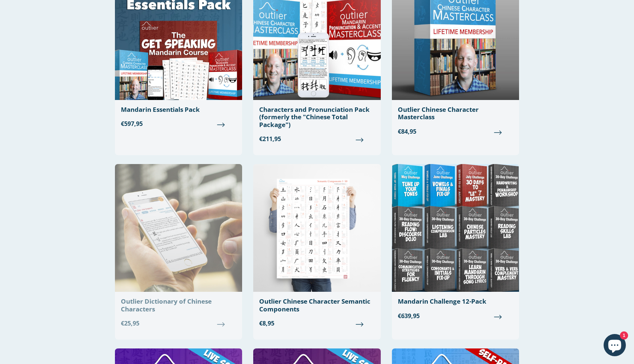  What do you see at coordinates (178, 228) in the screenshot?
I see `img: Outlier Dictionary of Chinese Characters Outlier Linguistics` at bounding box center [178, 228].